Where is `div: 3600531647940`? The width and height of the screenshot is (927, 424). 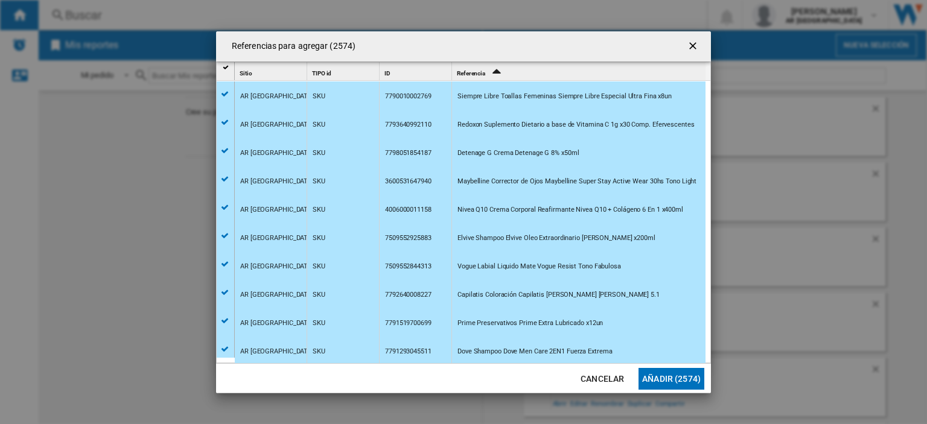 div: 3600531647940 is located at coordinates (408, 182).